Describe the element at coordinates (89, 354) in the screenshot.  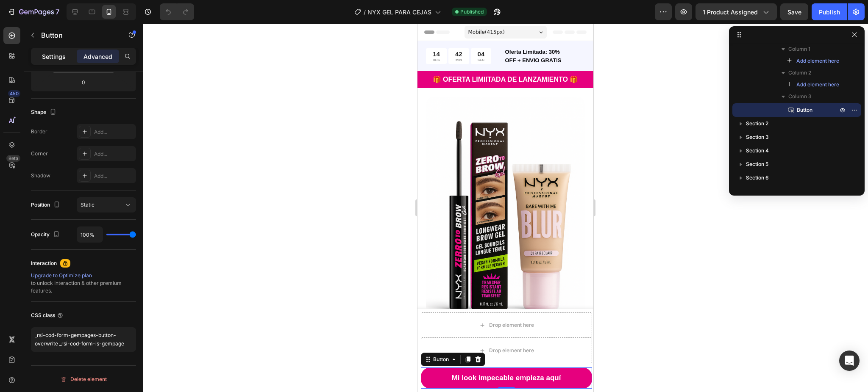
I see `p: Mi look impecable empieza aquí` at that location.